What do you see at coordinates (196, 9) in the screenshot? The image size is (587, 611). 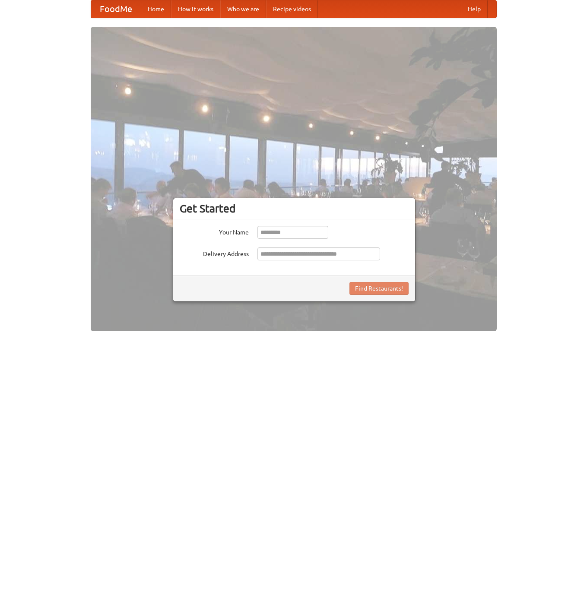 I see `a: How it works` at bounding box center [196, 9].